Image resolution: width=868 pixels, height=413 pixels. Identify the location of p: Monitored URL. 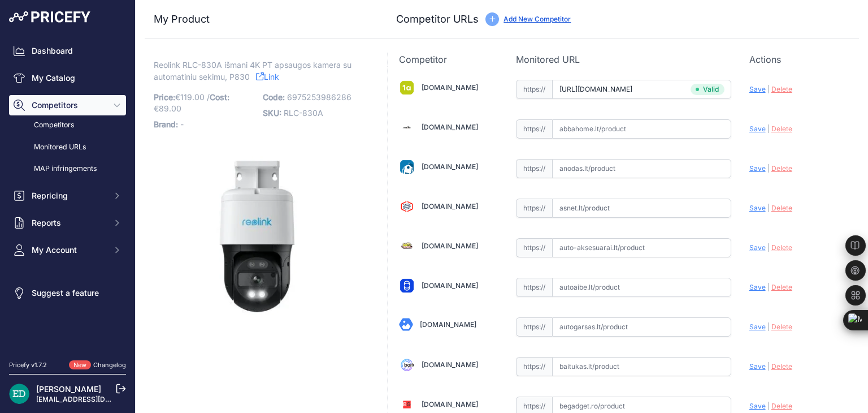
(623, 60).